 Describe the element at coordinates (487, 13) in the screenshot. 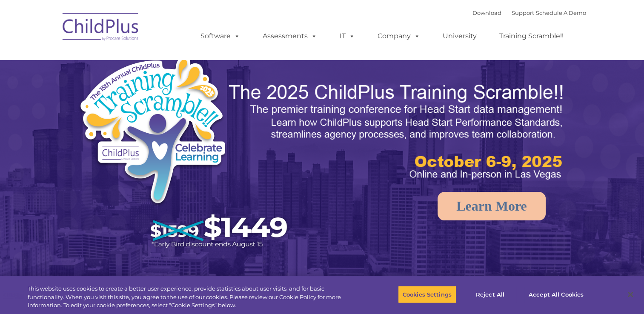

I see `a: Download` at that location.